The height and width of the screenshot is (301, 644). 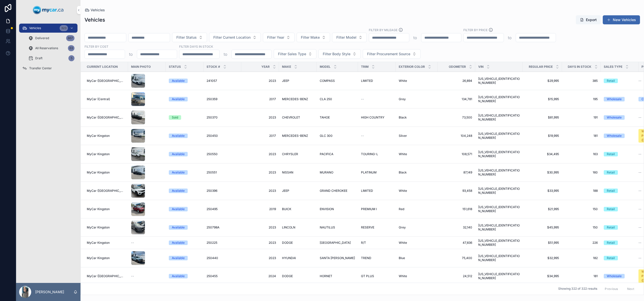 I want to click on span: 385, so click(x=581, y=81).